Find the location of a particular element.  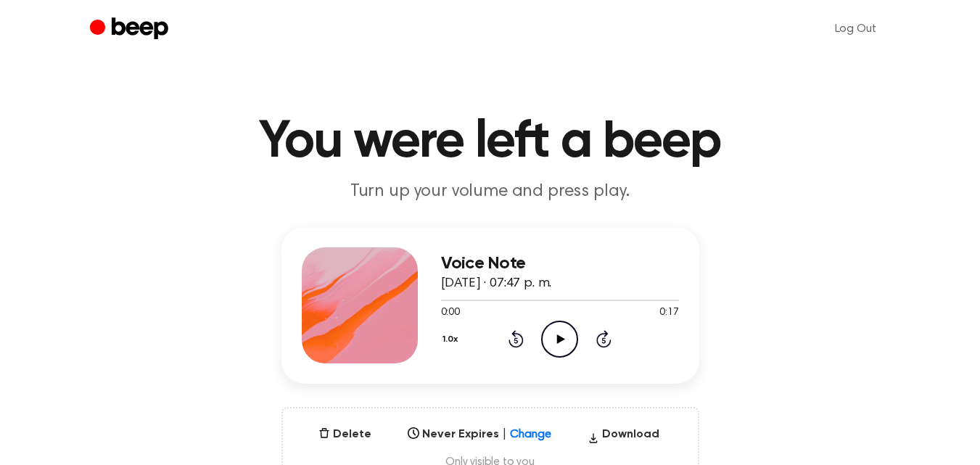

button: Download is located at coordinates (623, 437).